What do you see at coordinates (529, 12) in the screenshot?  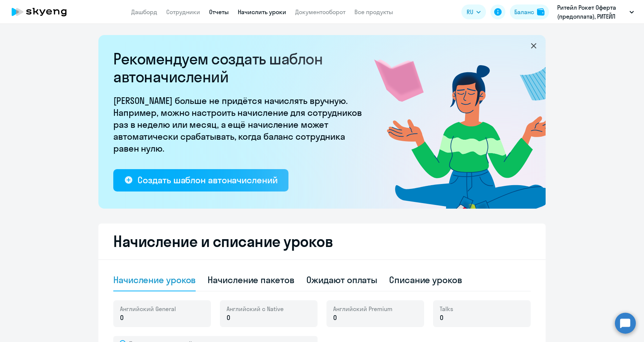 I see `a: Балансbalance` at bounding box center [529, 12].